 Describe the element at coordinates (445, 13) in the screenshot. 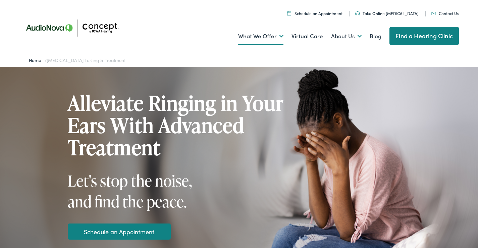

I see `a: Contact Us` at that location.